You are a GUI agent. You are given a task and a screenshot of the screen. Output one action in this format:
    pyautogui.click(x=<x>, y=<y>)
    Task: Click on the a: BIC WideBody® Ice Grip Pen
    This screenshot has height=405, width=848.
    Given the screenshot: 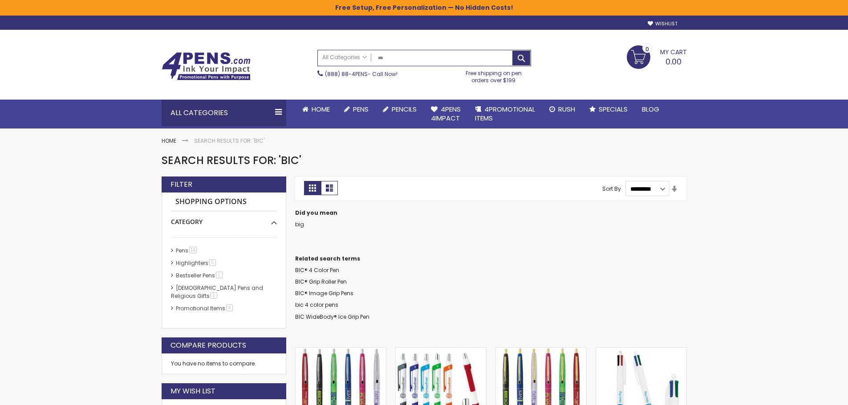 What is the action you would take?
    pyautogui.click(x=332, y=317)
    